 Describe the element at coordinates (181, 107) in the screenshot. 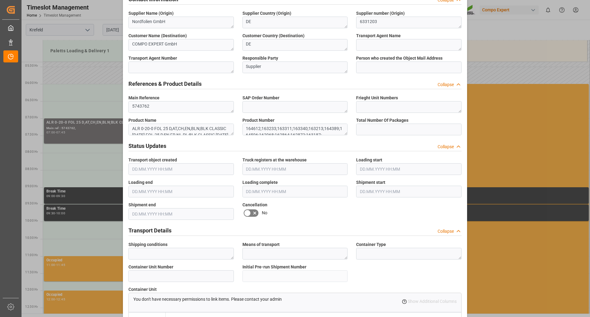

I see `textarea: 5743762` at that location.